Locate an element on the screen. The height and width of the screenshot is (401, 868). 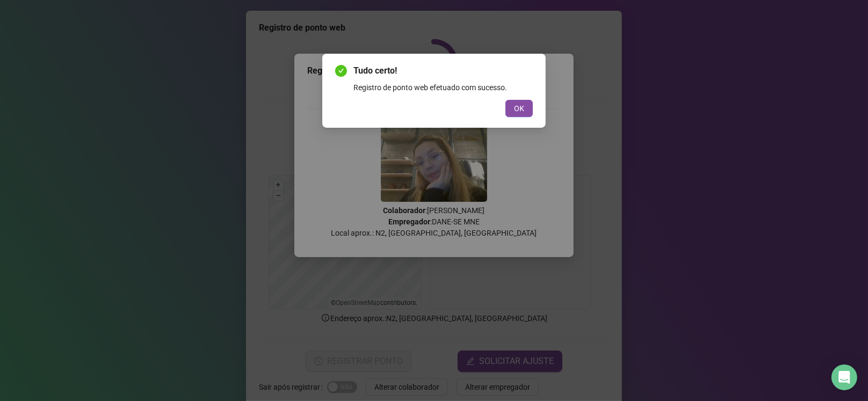
span: Tudo certo! is located at coordinates (444, 71).